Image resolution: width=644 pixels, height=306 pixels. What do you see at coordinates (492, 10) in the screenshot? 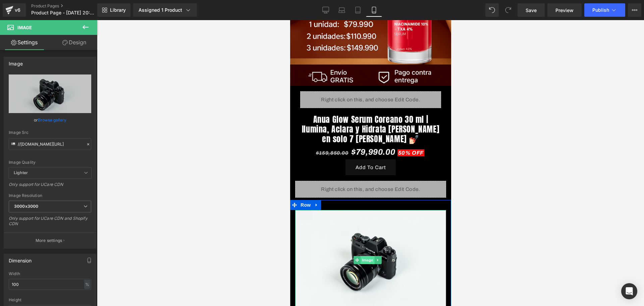
I see `button: Undo` at bounding box center [492, 10].